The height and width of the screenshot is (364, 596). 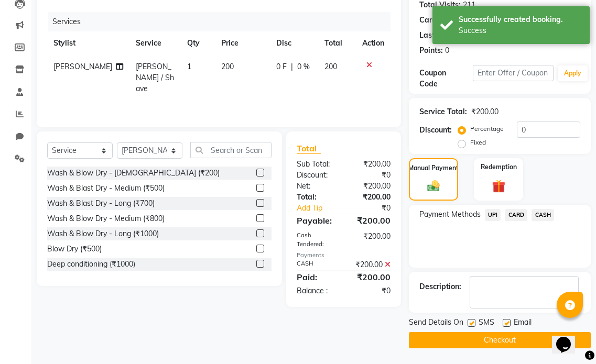 What do you see at coordinates (441, 20) in the screenshot?
I see `div: Card on file:` at bounding box center [441, 20].